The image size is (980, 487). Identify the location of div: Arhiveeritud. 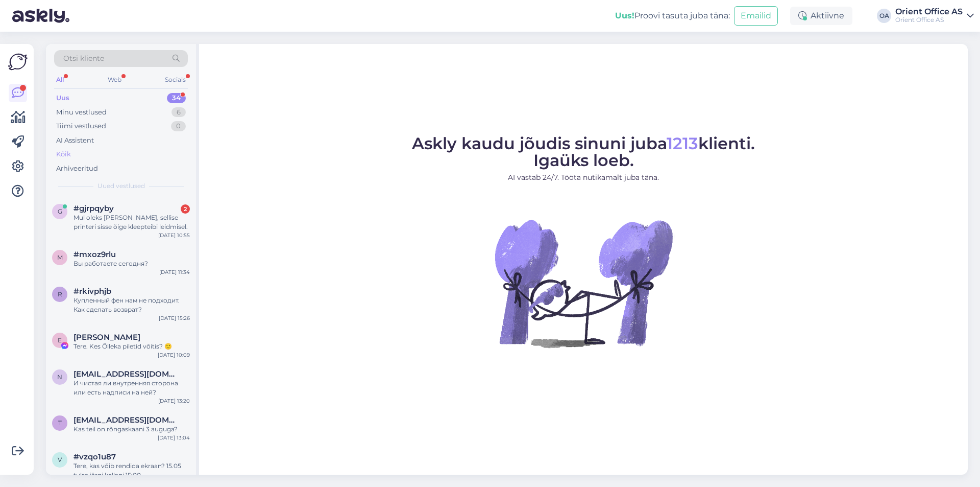
(77, 168).